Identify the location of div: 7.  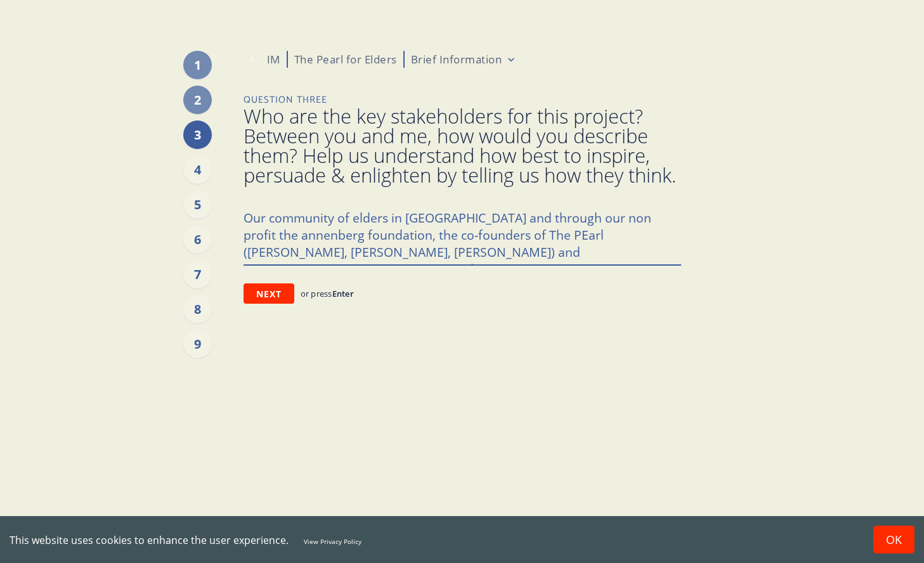
(198, 274).